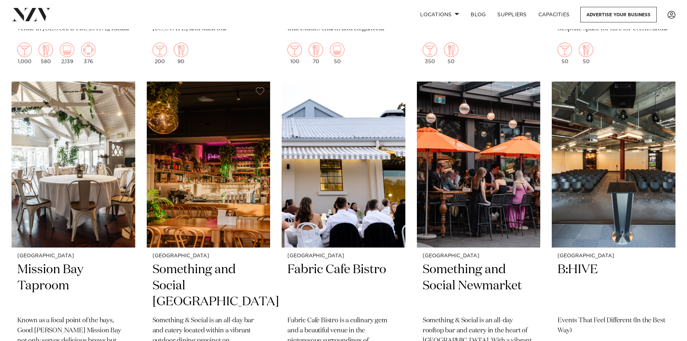 The image size is (687, 341). What do you see at coordinates (554, 14) in the screenshot?
I see `a: Capacities` at bounding box center [554, 14].